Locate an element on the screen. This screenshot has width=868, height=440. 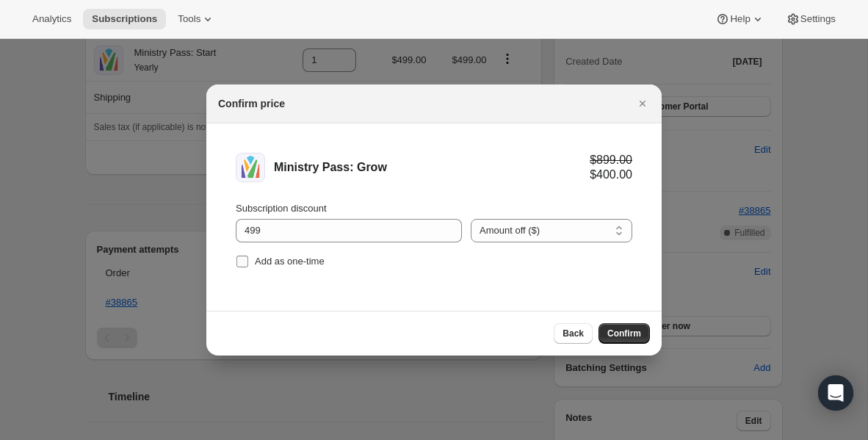
div: $400.00 is located at coordinates (611, 175).